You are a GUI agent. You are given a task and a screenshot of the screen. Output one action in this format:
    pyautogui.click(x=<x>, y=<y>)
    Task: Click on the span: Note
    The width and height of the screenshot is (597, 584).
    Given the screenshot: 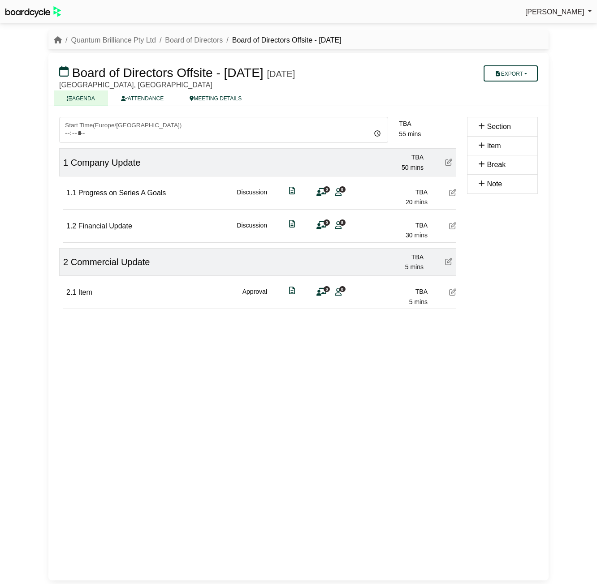 What is the action you would take?
    pyautogui.click(x=494, y=184)
    